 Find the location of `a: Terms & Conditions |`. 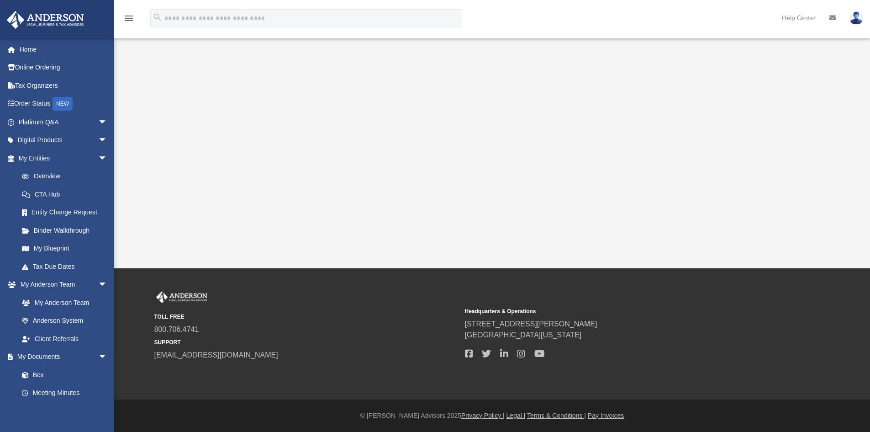

a: Terms & Conditions | is located at coordinates (556, 415).